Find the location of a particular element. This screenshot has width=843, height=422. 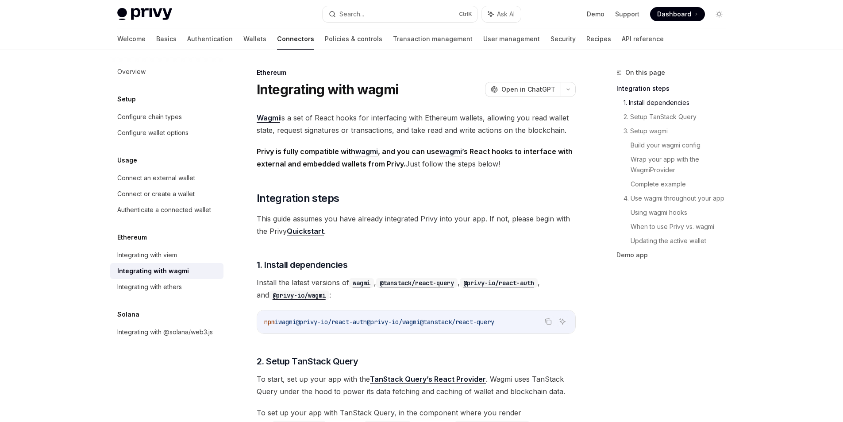

span: npm is located at coordinates (270, 322).